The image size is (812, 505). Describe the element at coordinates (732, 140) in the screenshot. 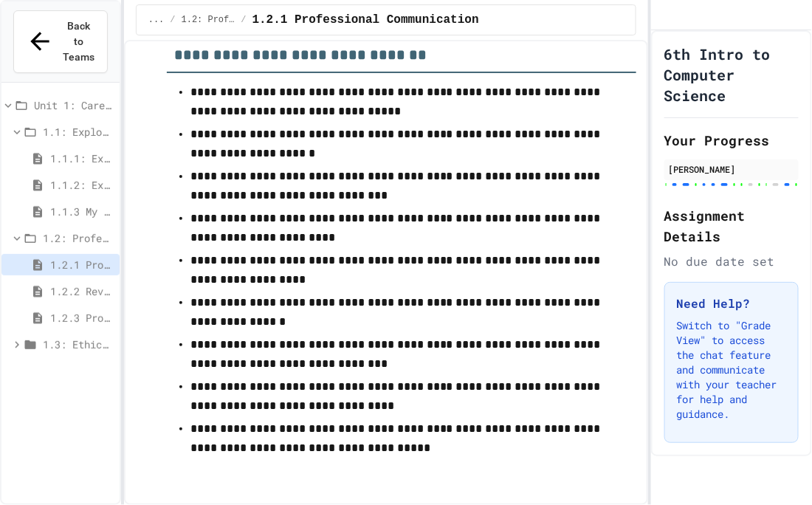

I see `h2: Your Progress` at that location.